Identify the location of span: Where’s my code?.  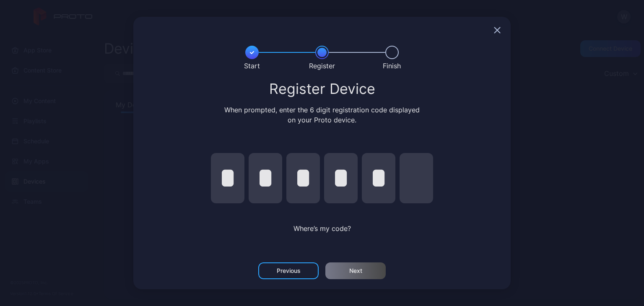
(322, 228).